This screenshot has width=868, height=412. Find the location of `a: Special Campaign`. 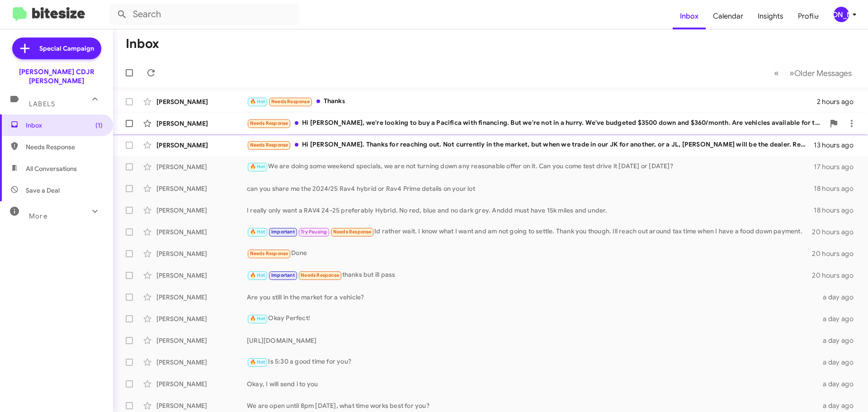

a: Special Campaign is located at coordinates (57, 48).